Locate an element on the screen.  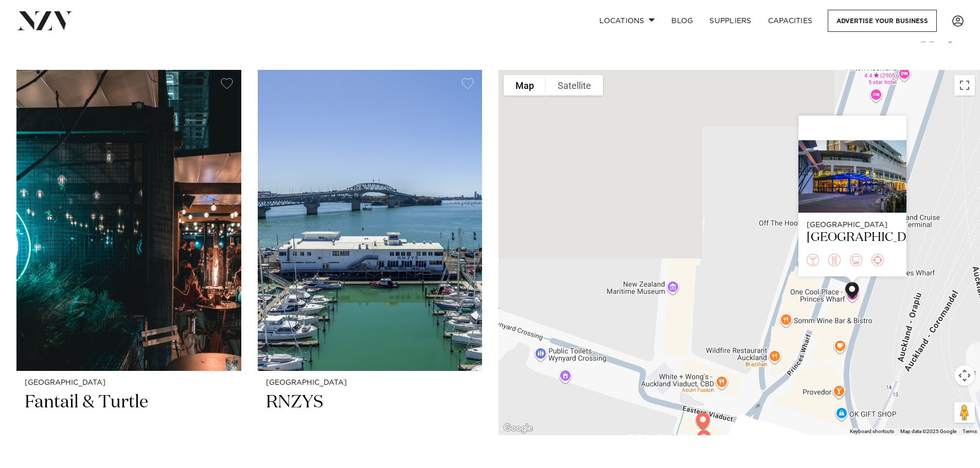
button: Show street map is located at coordinates (525, 86).